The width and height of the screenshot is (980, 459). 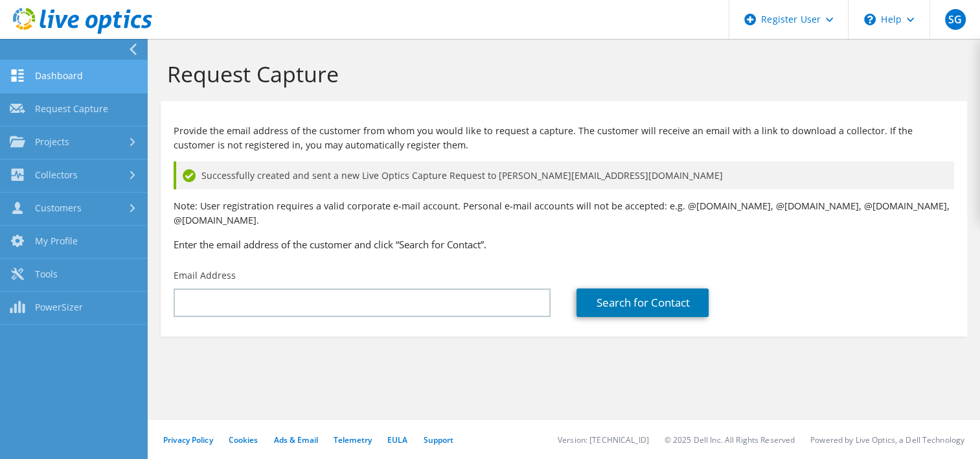 What do you see at coordinates (397, 440) in the screenshot?
I see `a: EULA` at bounding box center [397, 440].